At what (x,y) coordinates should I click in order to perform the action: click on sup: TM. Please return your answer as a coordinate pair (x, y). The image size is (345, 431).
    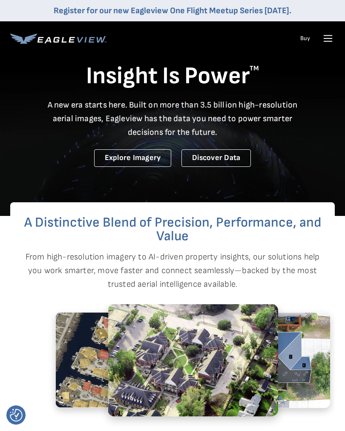
    Looking at the image, I should click on (255, 68).